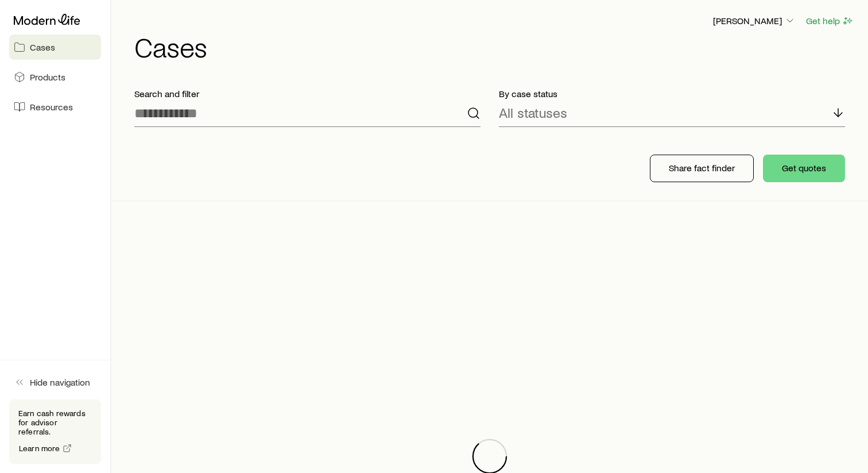 This screenshot has width=868, height=473. What do you see at coordinates (48, 77) in the screenshot?
I see `span: Products` at bounding box center [48, 77].